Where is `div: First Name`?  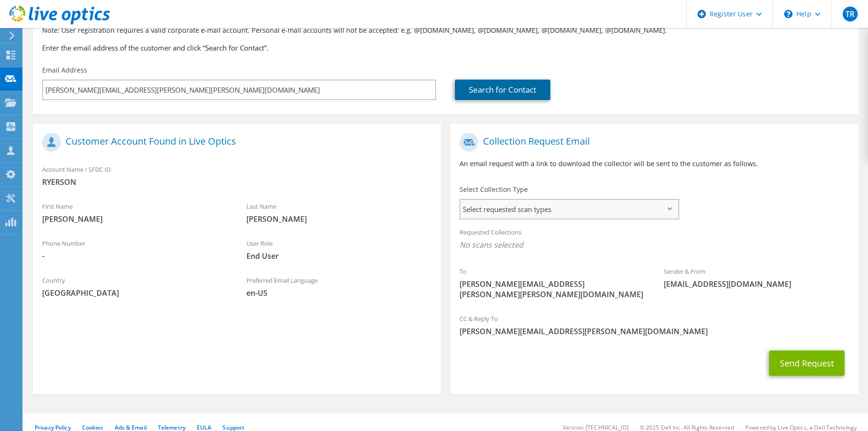 div: First Name is located at coordinates (135, 213).